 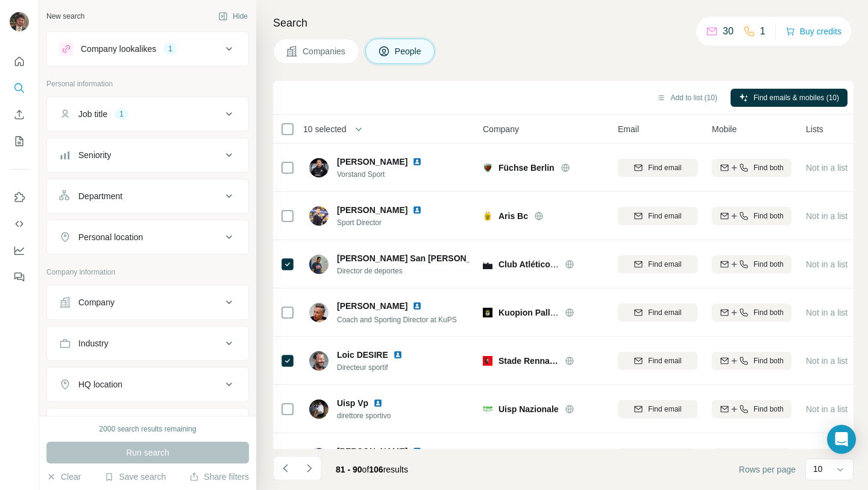 What do you see at coordinates (19, 224) in the screenshot?
I see `button: Use Surfe API` at bounding box center [19, 224].